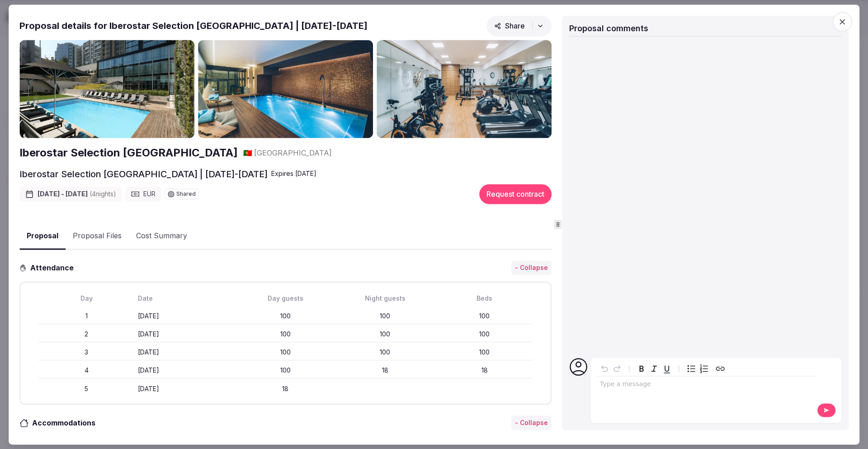 This screenshot has height=449, width=868. I want to click on div: EUR, so click(143, 194).